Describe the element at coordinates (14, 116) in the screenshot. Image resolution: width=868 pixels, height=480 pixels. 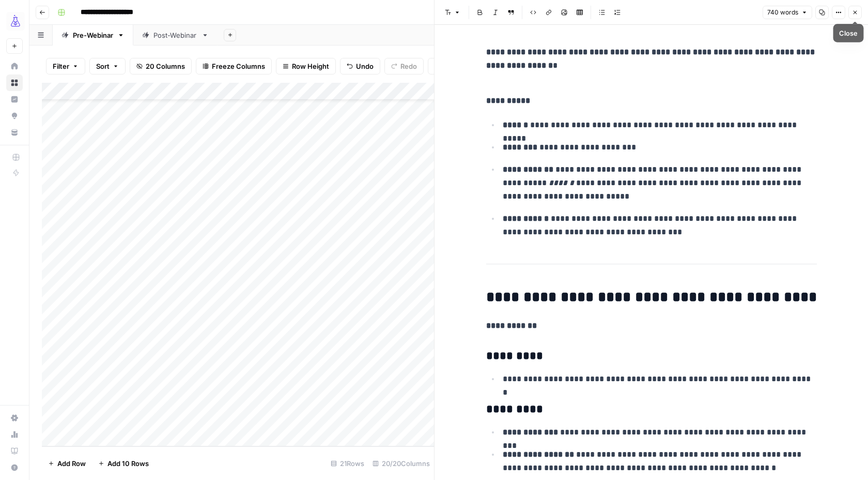
I see `a: Opportunities` at that location.